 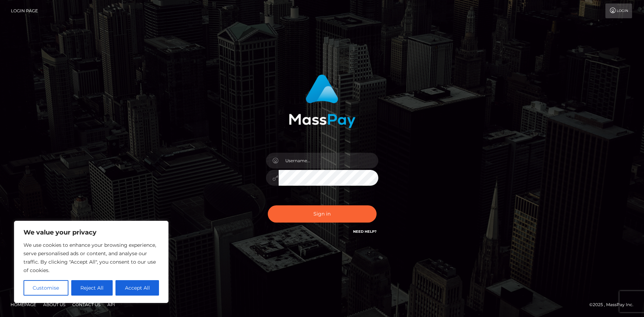 What do you see at coordinates (614, 305) in the screenshot?
I see `div: © 2025 , MassPay Inc.` at bounding box center [614, 305].